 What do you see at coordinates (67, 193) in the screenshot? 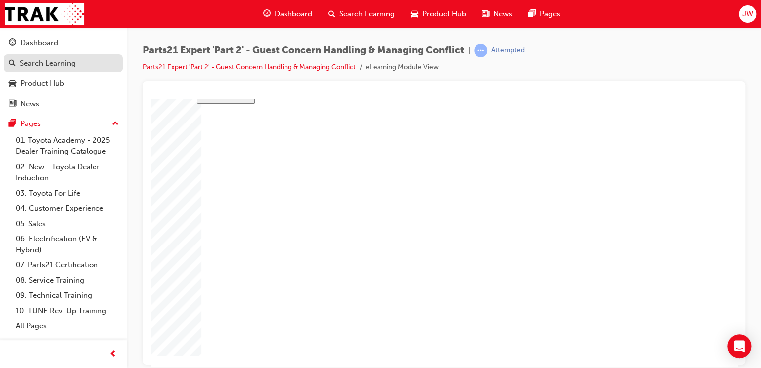
I see `a: 03. Toyota For Life` at bounding box center [67, 193].